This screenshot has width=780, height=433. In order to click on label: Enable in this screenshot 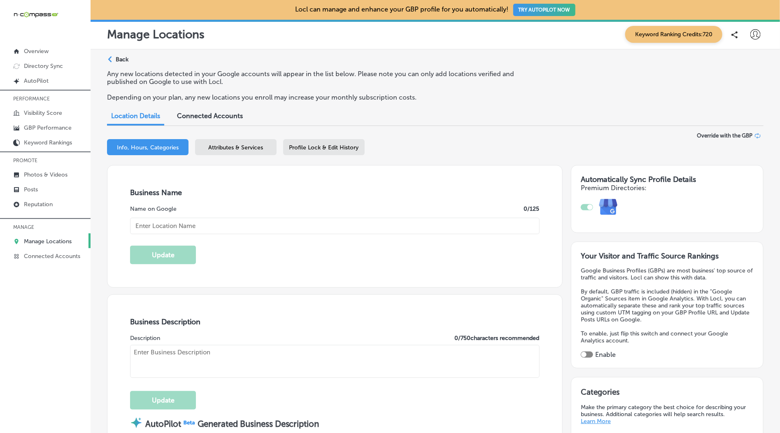, I will do `click(606, 355)`.